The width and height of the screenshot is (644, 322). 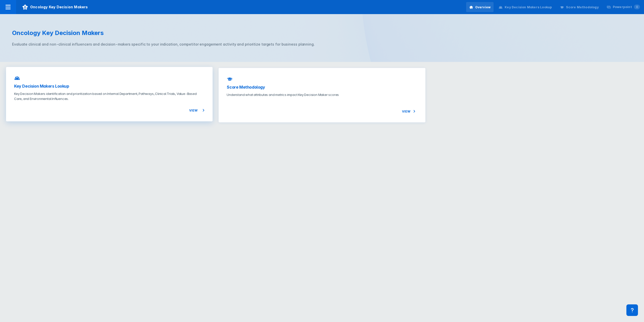 I want to click on h3: Score Methodology, so click(x=322, y=87).